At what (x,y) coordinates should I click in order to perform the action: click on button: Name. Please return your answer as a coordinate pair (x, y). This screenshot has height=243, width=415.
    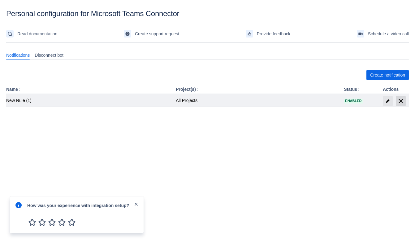
    Looking at the image, I should click on (12, 89).